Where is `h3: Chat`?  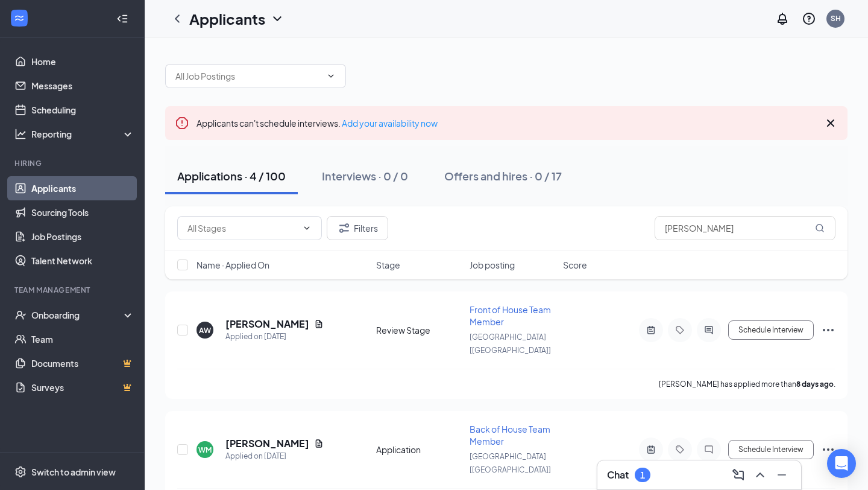
h3: Chat is located at coordinates (618, 474).